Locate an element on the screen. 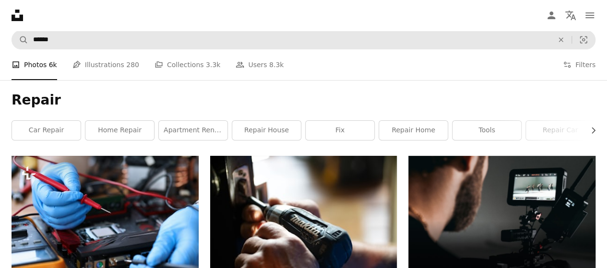 Image resolution: width=607 pixels, height=268 pixels. a: Gloved hands, on table repair an electronic device. Diagnosis device malfunction. Manual assembly... is located at coordinates (105, 218).